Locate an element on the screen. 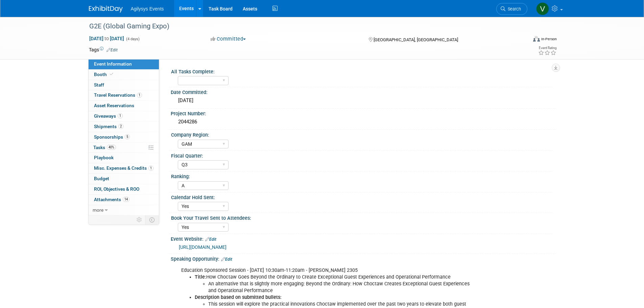 The width and height of the screenshot is (644, 308). a: Sponsorships5 is located at coordinates (124, 137).